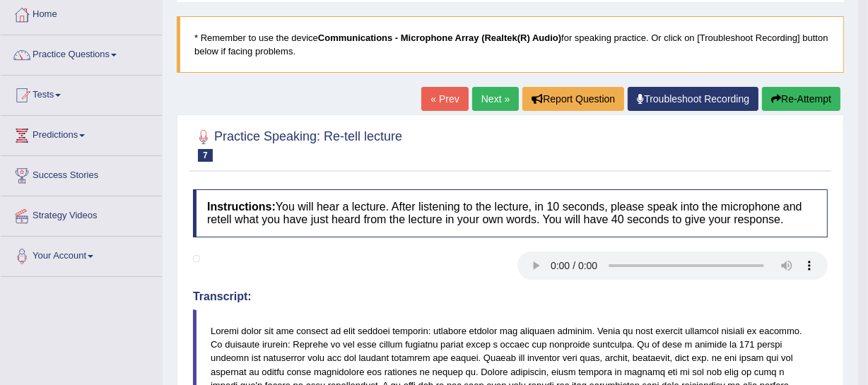 This screenshot has height=385, width=868. What do you see at coordinates (81, 53) in the screenshot?
I see `a: Practice Questions` at bounding box center [81, 53].